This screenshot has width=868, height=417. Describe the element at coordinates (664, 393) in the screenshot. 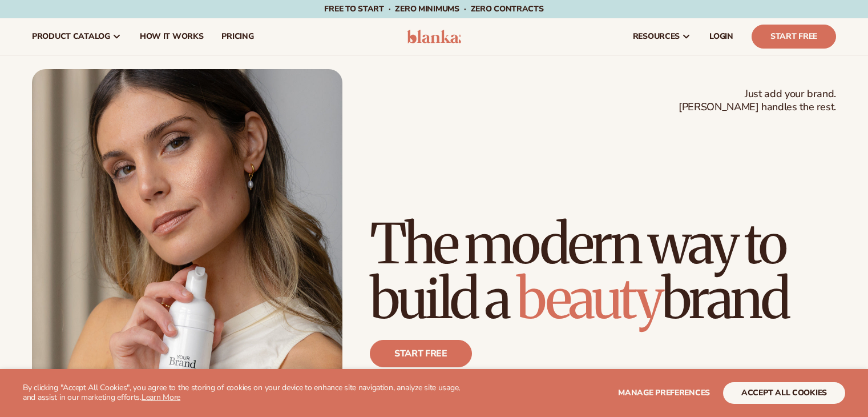

I see `button: Manage preferences` at that location.